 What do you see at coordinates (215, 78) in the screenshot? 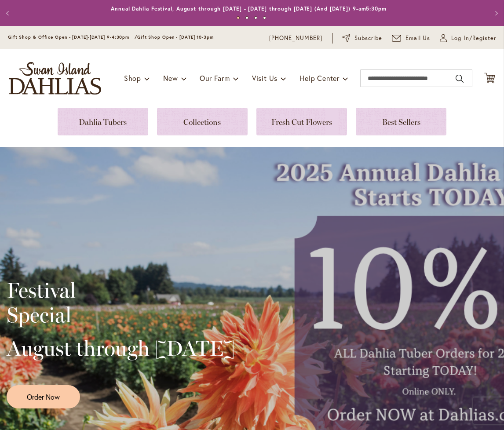
I see `span: Our Farm` at bounding box center [215, 78].